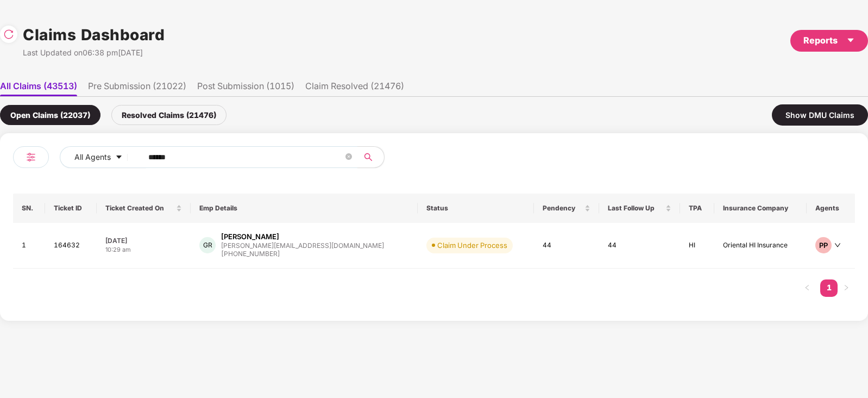 This screenshot has width=868, height=398. What do you see at coordinates (824, 245) in the screenshot?
I see `div: PP` at bounding box center [824, 245].